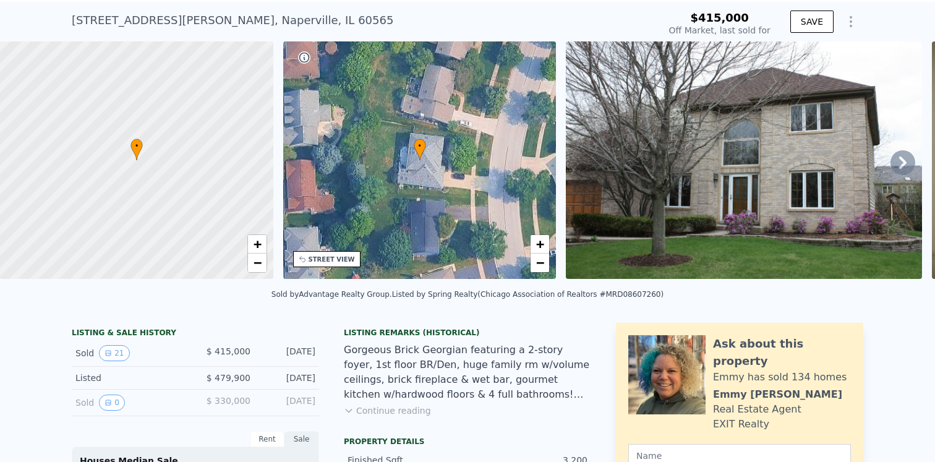 The image size is (935, 462). I want to click on div: Rent, so click(267, 439).